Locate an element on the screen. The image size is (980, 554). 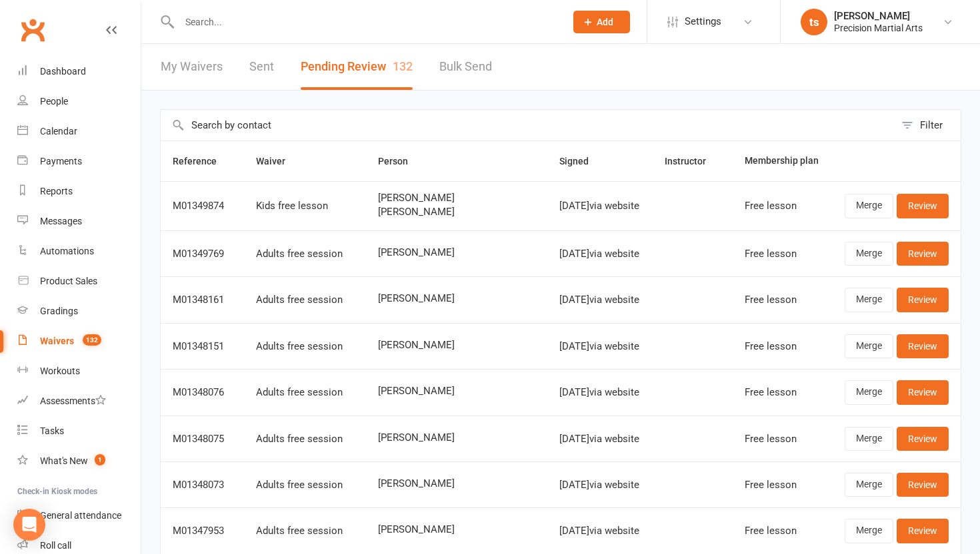
div: M01347953 is located at coordinates (202, 531).